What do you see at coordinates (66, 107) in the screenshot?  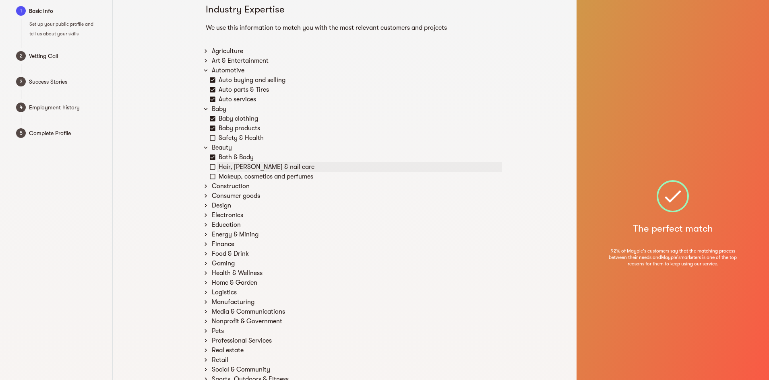 I see `span: Employment history` at bounding box center [66, 107].